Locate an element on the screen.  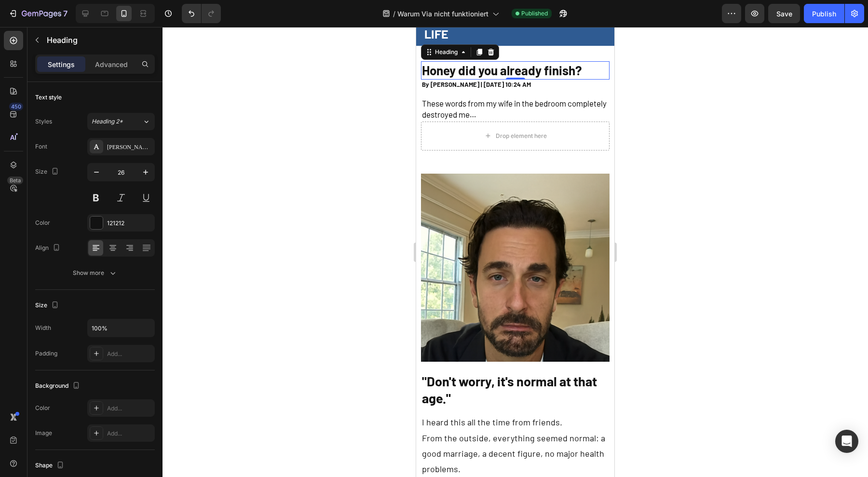
button: Publish is located at coordinates (824, 13).